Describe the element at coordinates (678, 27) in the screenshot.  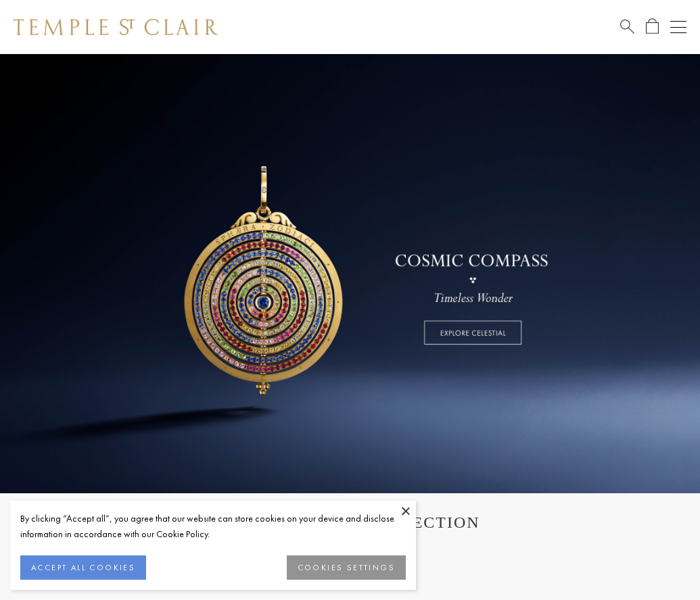
I see `button: Open navigation` at that location.